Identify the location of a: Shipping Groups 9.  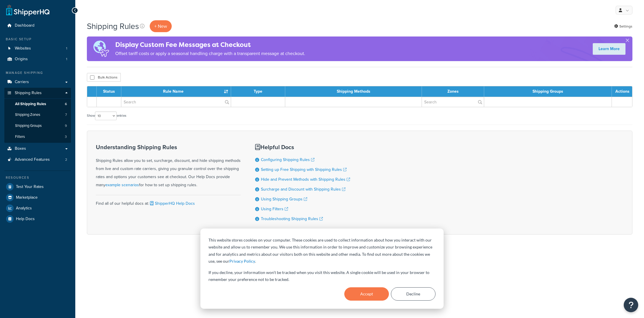
(38, 126).